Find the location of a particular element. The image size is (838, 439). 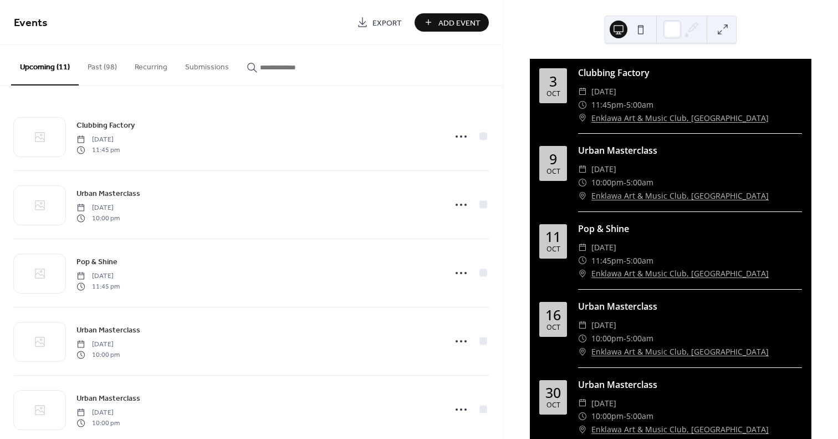

span: Pop & Shine is located at coordinates (97, 262).